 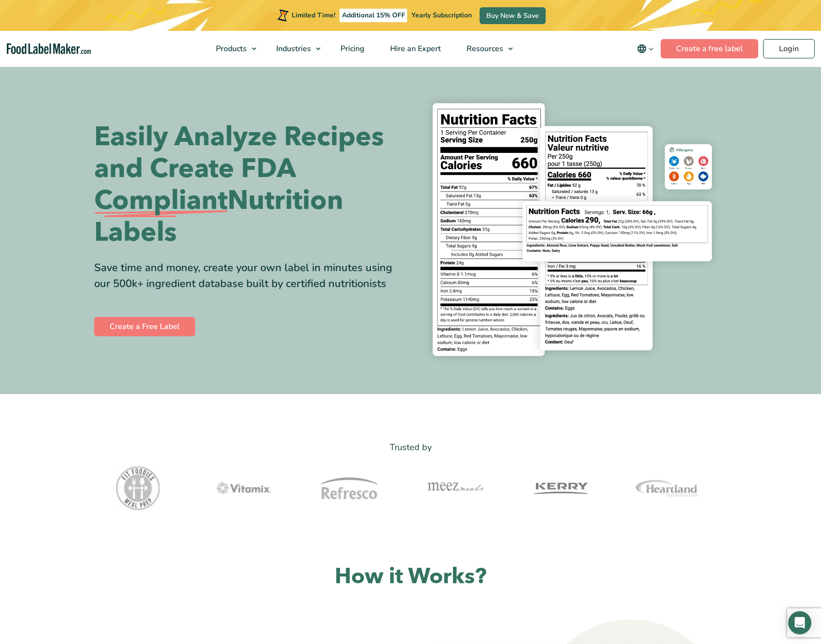 I want to click on span: Resources, so click(x=484, y=49).